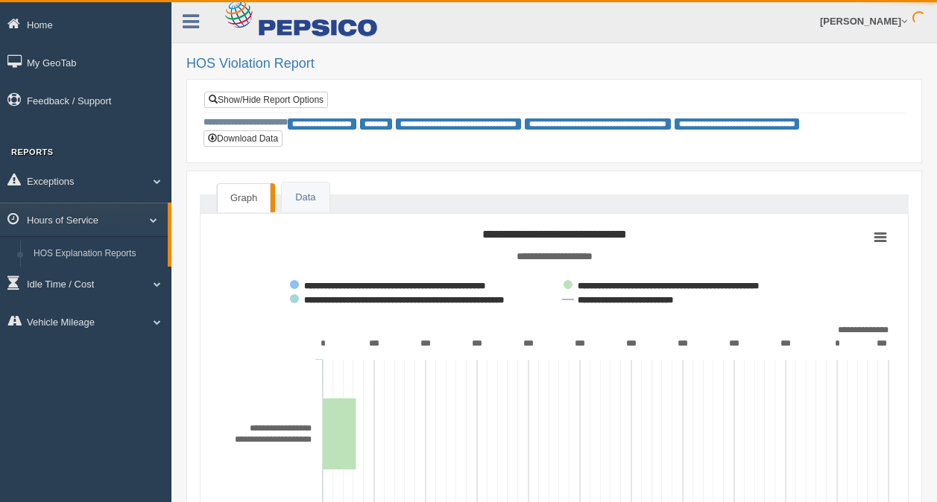 Image resolution: width=937 pixels, height=502 pixels. I want to click on a: Show/Hide Report Options, so click(266, 100).